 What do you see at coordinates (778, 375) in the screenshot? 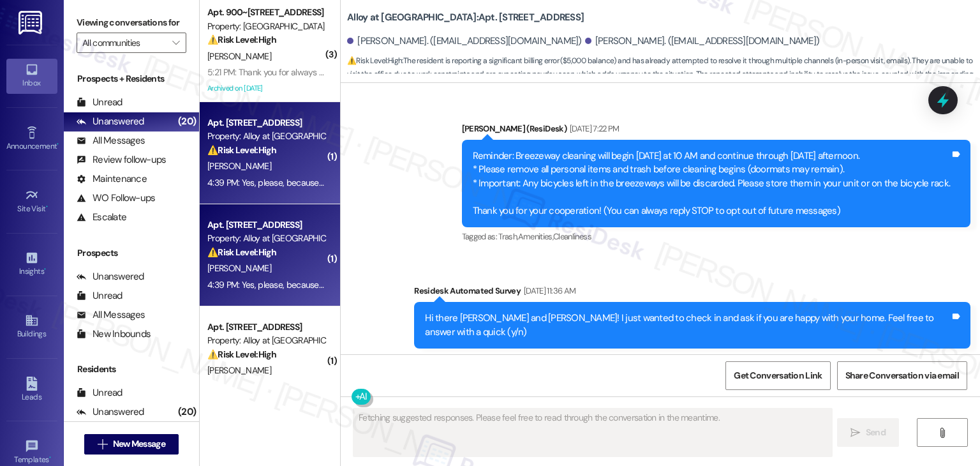
I see `button: Get Conversation Link` at bounding box center [778, 375].